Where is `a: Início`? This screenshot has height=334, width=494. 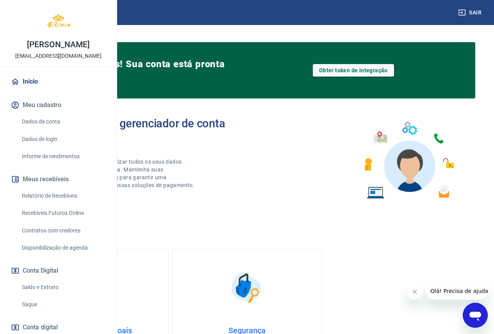
a: Início is located at coordinates (58, 82).